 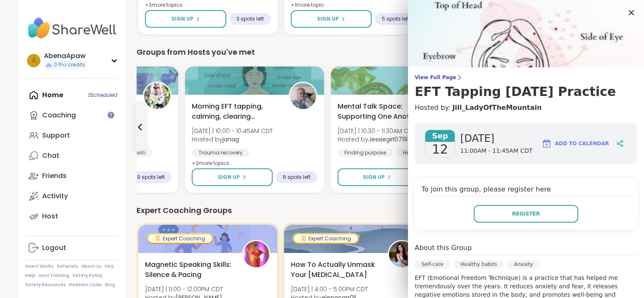 I want to click on a: How It Works, so click(x=40, y=266).